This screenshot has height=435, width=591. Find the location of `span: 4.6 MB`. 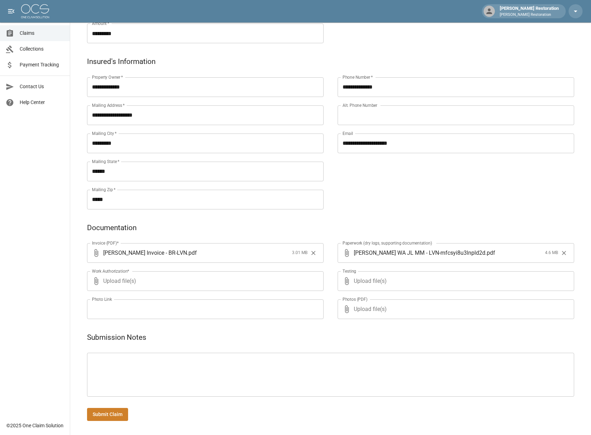

span: 4.6 MB is located at coordinates (552, 253).